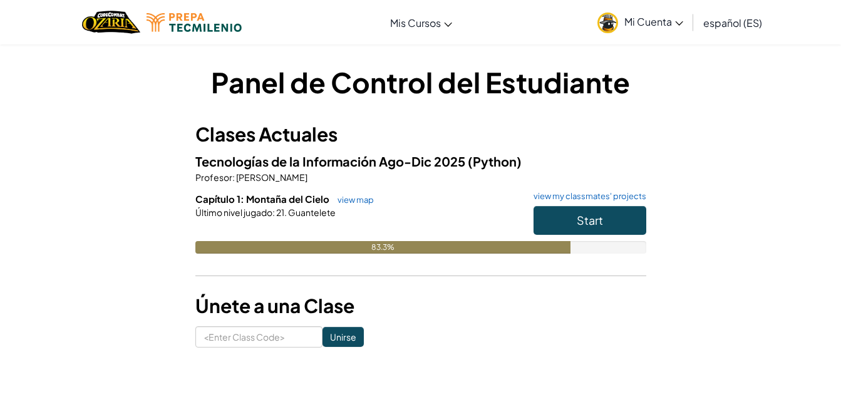 Image resolution: width=841 pixels, height=402 pixels. Describe the element at coordinates (194, 23) in the screenshot. I see `img: Tecmilenio logo` at that location.